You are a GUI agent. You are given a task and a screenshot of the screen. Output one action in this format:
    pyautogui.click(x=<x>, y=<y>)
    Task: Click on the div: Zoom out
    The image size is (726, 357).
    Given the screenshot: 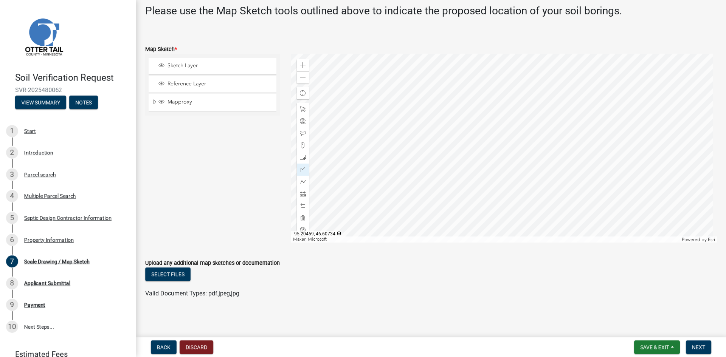 What is the action you would take?
    pyautogui.click(x=303, y=78)
    